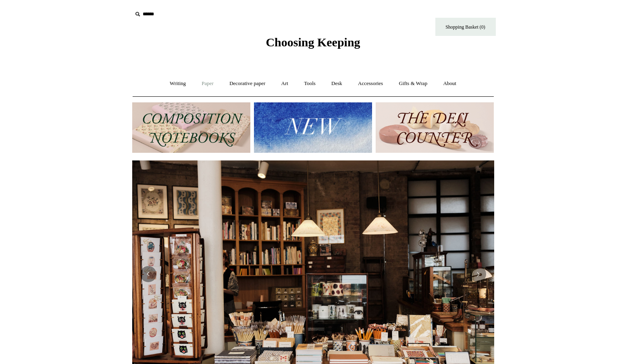 The width and height of the screenshot is (626, 364). What do you see at coordinates (370, 83) in the screenshot?
I see `a: Accessories` at bounding box center [370, 83].